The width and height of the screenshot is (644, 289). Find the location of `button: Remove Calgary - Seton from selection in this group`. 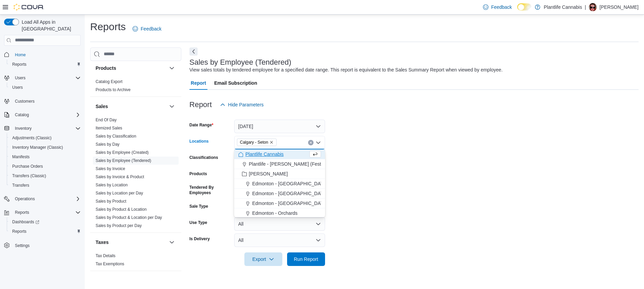

button: Remove Calgary - Seton from selection in this group is located at coordinates (272, 142).